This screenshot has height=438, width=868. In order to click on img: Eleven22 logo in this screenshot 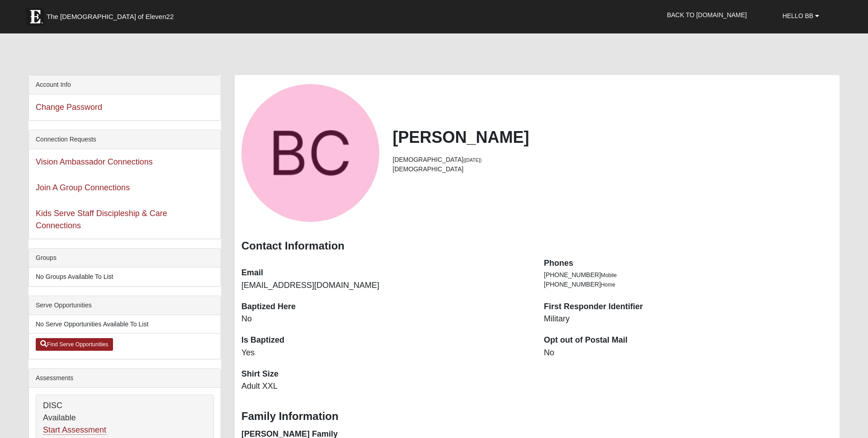, I will do `click(35, 16)`.